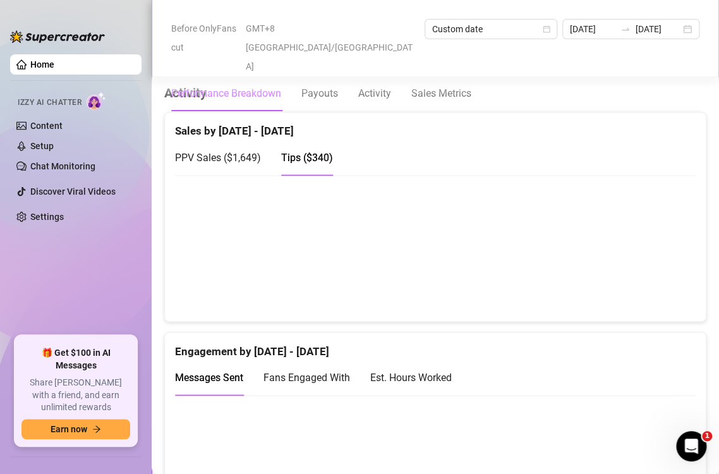 Image resolution: width=719 pixels, height=474 pixels. I want to click on span: calendar, so click(546, 29).